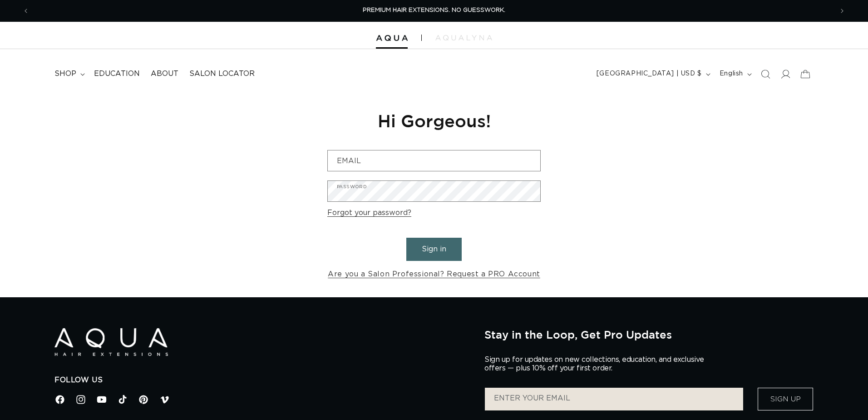 This screenshot has width=868, height=420. I want to click on button: Sign Up, so click(786, 399).